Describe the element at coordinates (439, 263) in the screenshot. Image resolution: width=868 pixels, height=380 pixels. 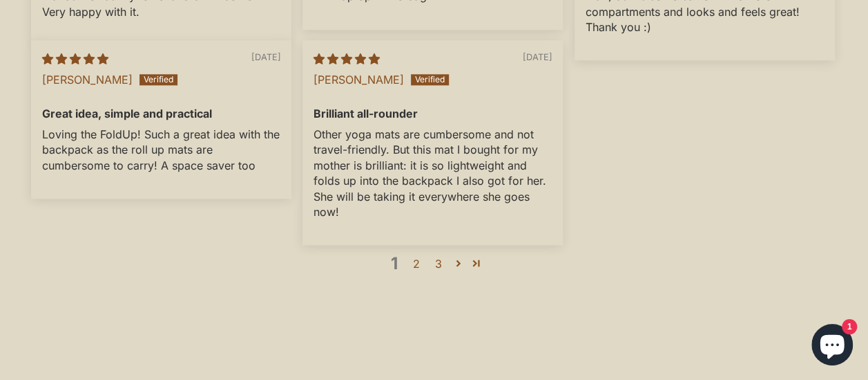
I see `a: Page 3` at that location.